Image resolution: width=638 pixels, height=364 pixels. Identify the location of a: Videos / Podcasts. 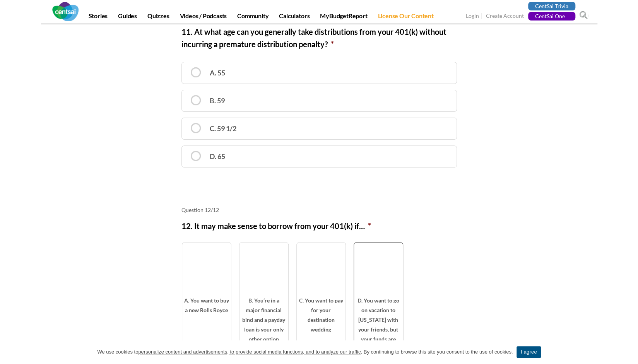
(203, 17).